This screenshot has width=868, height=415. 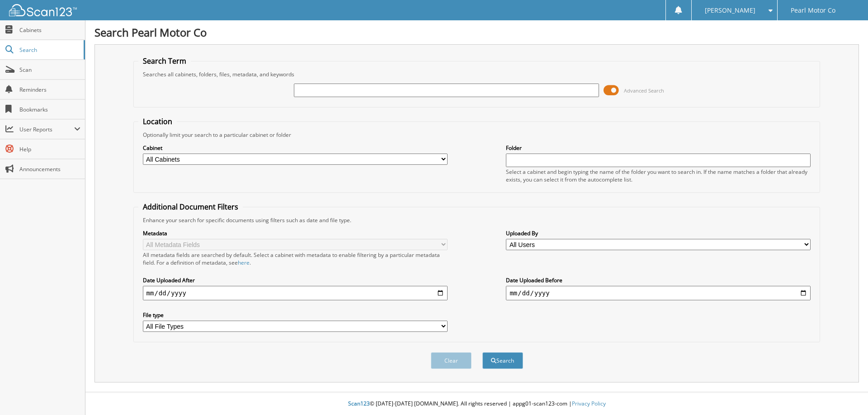 I want to click on span: User Reports, so click(x=46, y=129).